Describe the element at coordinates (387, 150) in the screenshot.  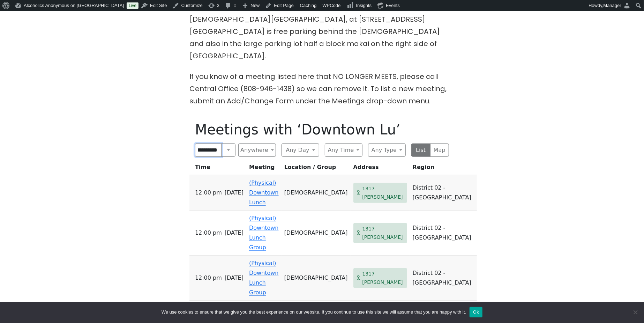
I see `button: Any Type` at that location.